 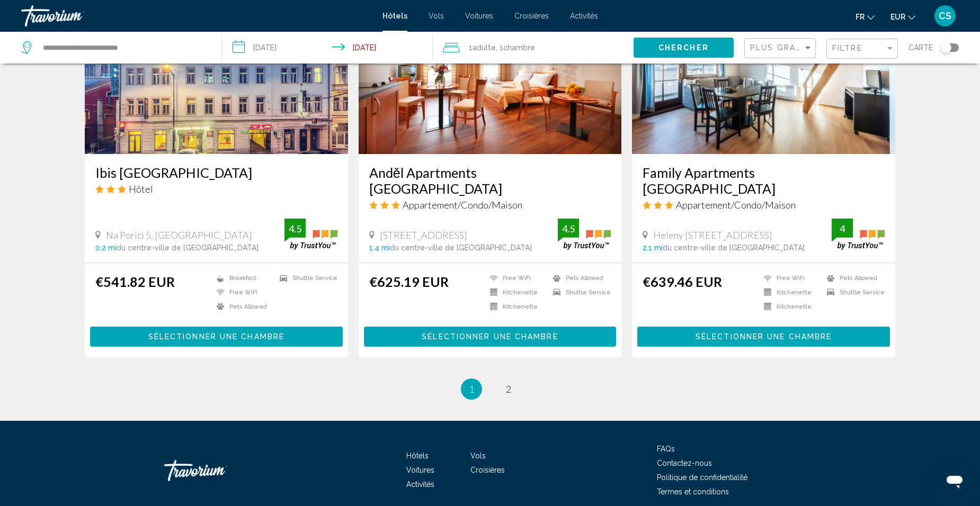 What do you see at coordinates (135, 282) in the screenshot?
I see `ins: €541.82 EUR` at bounding box center [135, 282].